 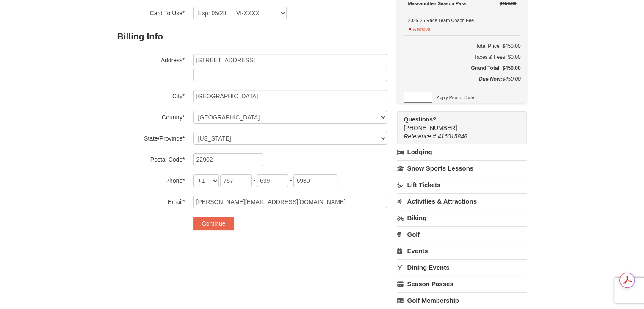 I want to click on label: City*, so click(x=151, y=95).